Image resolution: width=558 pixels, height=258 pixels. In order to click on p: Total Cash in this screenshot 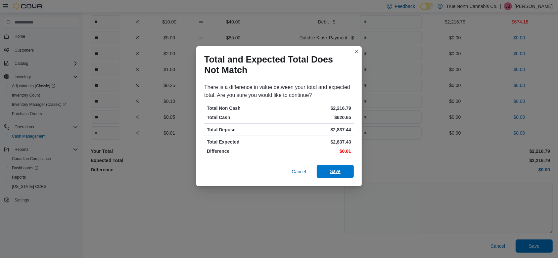, I will do `click(242, 118)`.